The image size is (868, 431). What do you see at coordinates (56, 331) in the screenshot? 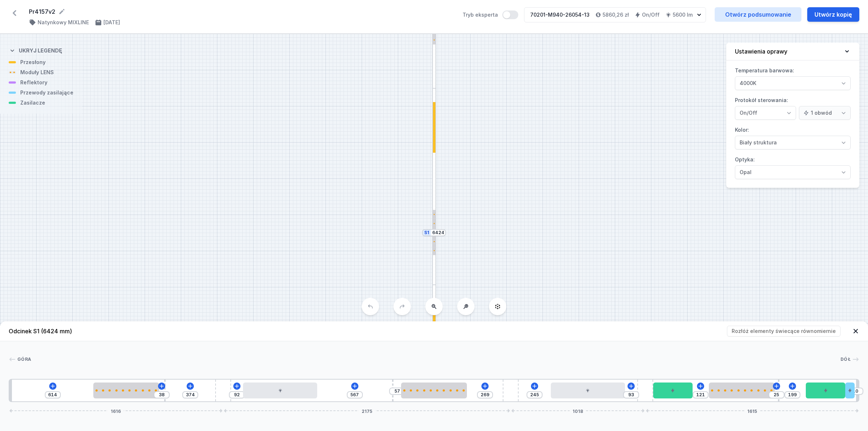
I see `span: (6424 mm)` at bounding box center [56, 331].